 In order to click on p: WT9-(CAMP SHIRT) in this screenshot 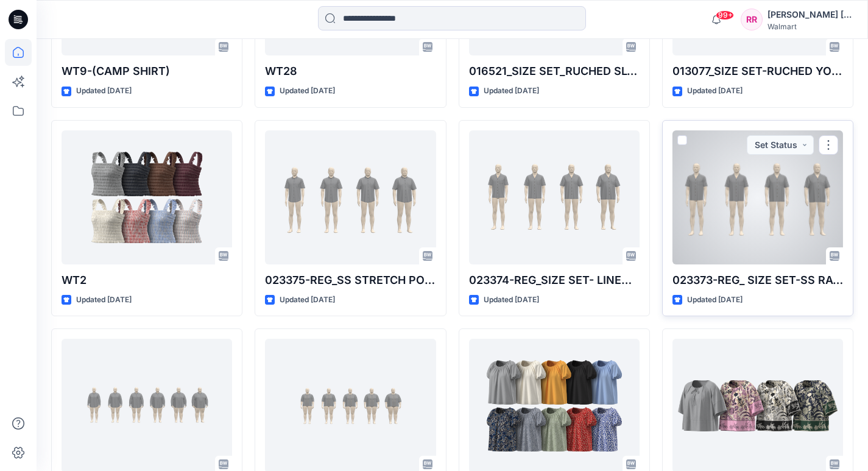, I will do `click(147, 72)`.